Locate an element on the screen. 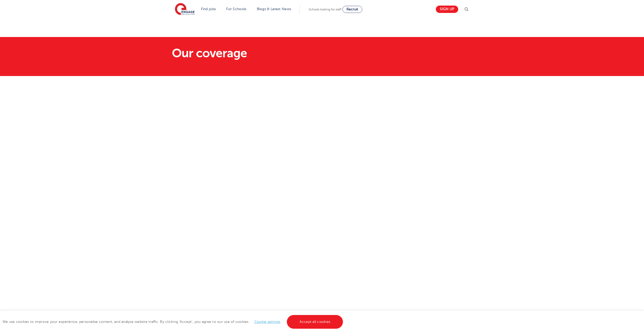  a: Find jobs is located at coordinates (208, 9).